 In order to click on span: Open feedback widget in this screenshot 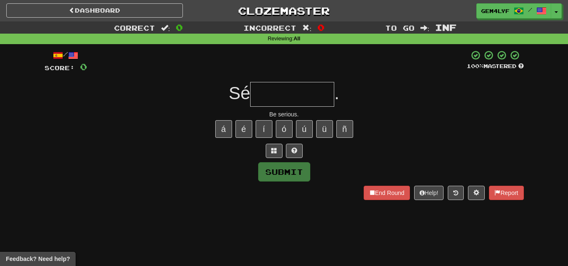, I will do `click(38, 259)`.